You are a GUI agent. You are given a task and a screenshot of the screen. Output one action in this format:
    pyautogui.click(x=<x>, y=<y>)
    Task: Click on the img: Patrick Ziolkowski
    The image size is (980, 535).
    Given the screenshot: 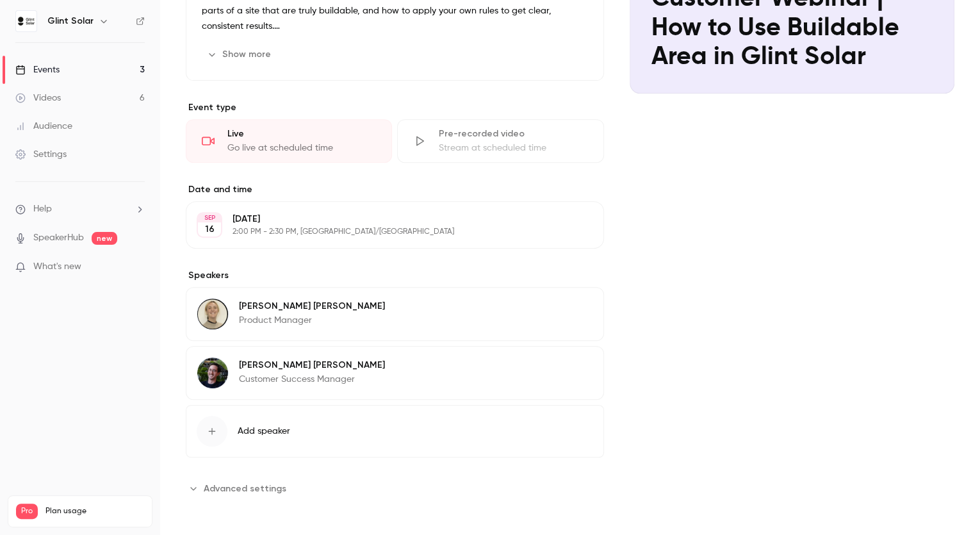 What is the action you would take?
    pyautogui.click(x=213, y=373)
    